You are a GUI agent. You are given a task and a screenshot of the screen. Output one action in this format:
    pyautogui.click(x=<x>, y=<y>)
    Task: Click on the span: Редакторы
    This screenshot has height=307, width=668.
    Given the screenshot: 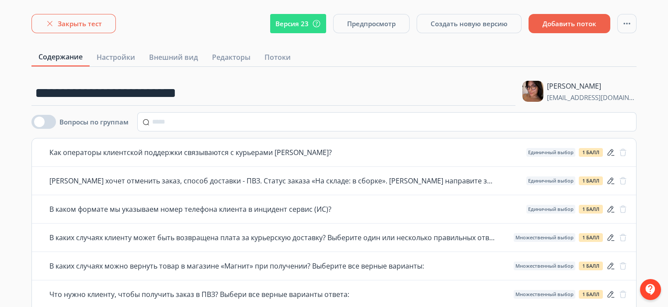 What is the action you would take?
    pyautogui.click(x=231, y=57)
    